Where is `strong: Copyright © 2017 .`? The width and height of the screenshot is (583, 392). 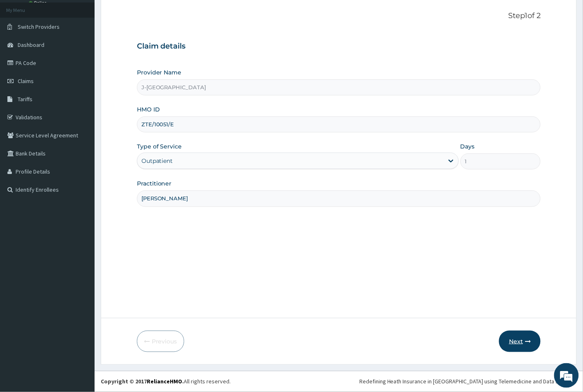 strong: Copyright © 2017 . is located at coordinates (142, 382).